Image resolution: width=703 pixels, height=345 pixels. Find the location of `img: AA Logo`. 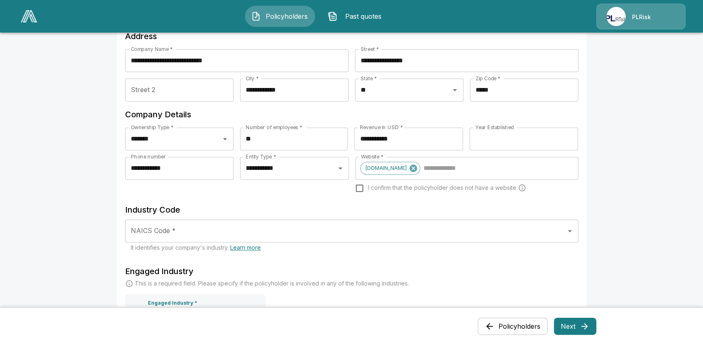

img: AA Logo is located at coordinates (29, 16).